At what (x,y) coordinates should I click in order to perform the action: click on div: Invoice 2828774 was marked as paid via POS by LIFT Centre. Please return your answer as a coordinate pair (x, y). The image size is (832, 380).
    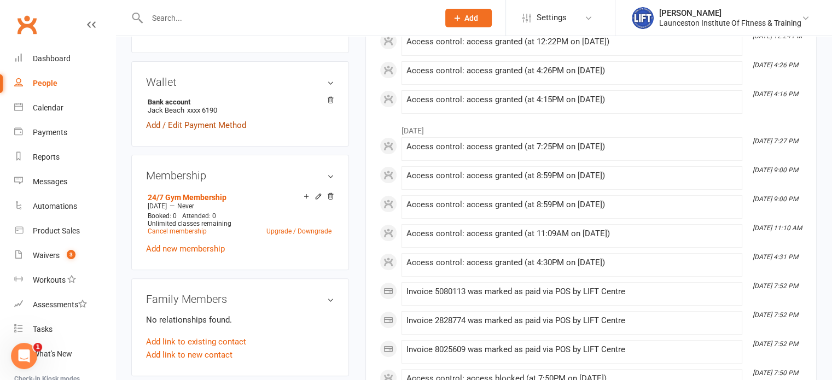
    Looking at the image, I should click on (572, 321).